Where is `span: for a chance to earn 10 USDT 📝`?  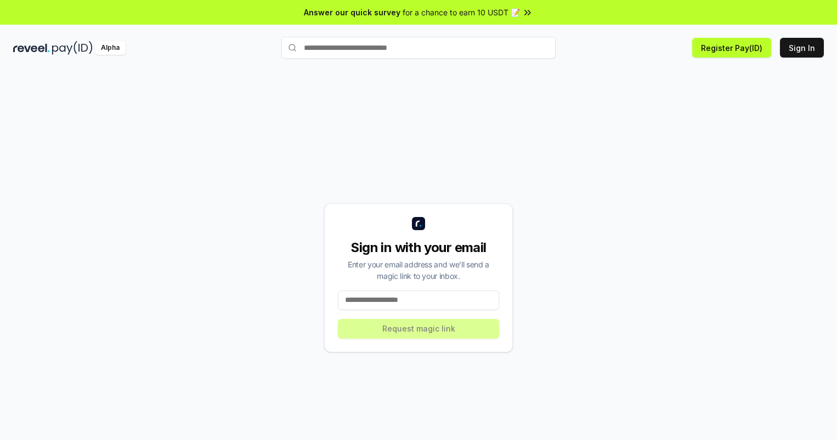
span: for a chance to earn 10 USDT 📝 is located at coordinates (461, 12).